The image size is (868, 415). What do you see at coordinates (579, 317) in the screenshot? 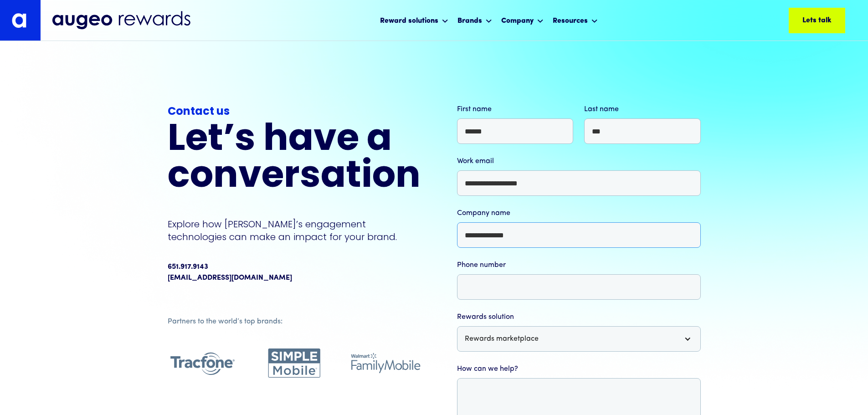
I see `label: Rewards solution` at bounding box center [579, 317].